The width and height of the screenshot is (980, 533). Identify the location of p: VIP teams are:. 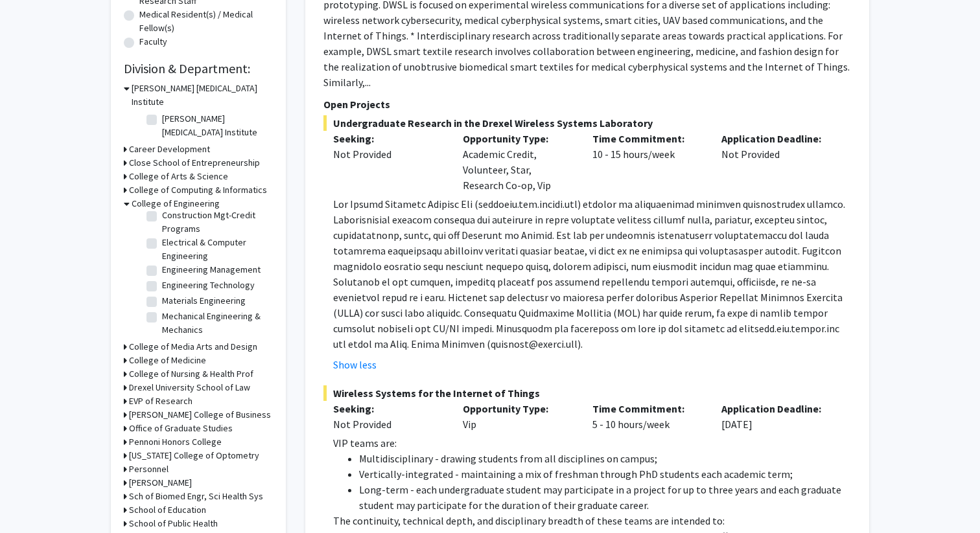
(592, 443).